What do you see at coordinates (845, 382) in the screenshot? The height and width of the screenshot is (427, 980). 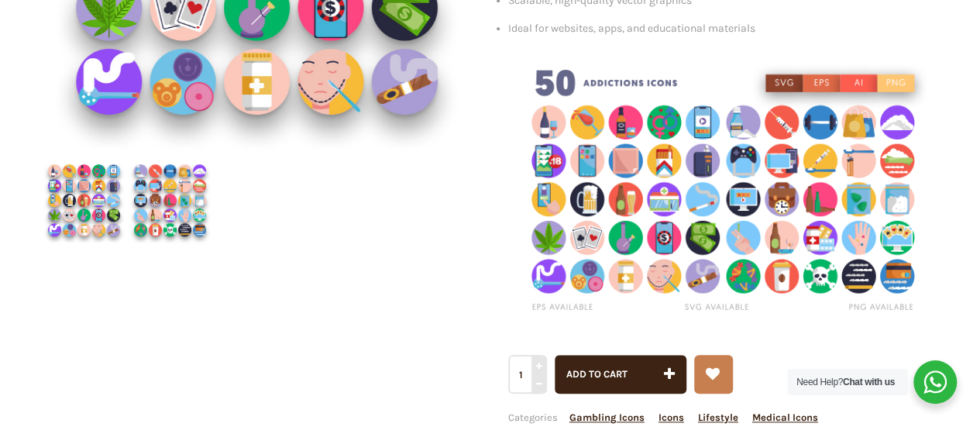 I see `span: Need Help?` at bounding box center [845, 382].